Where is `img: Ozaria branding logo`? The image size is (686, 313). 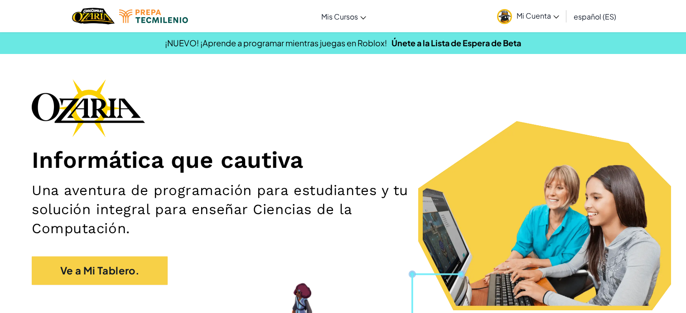 img: Ozaria branding logo is located at coordinates (88, 108).